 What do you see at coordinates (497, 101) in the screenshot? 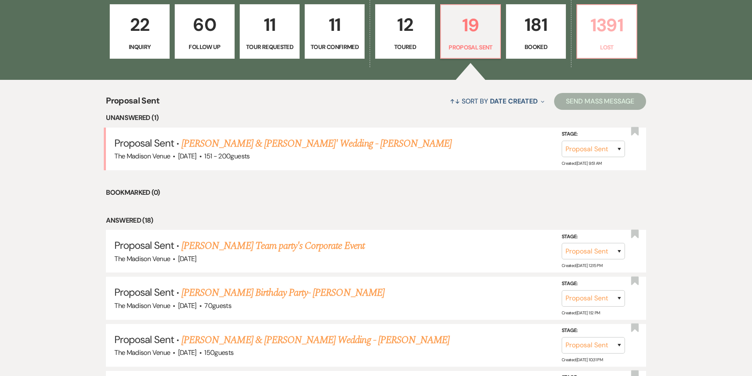
I see `button: Sort By Date Created` at bounding box center [497, 101].